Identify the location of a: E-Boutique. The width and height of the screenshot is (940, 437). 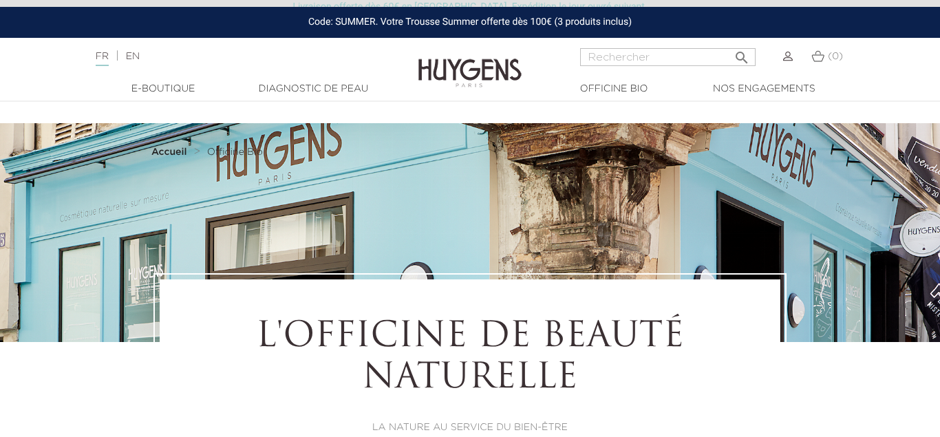
(163, 89).